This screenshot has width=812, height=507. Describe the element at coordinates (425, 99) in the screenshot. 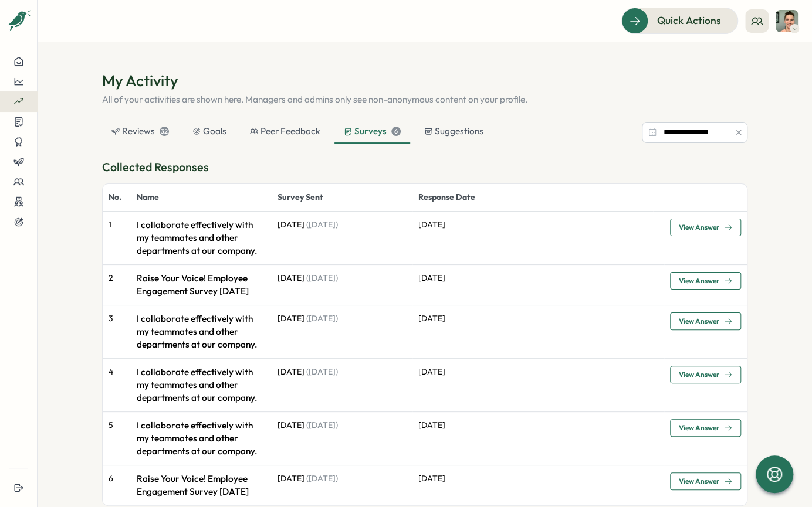

I see `p: All of your activities are shown here. Managers and admins only see non-anonymous content on your...` at that location.